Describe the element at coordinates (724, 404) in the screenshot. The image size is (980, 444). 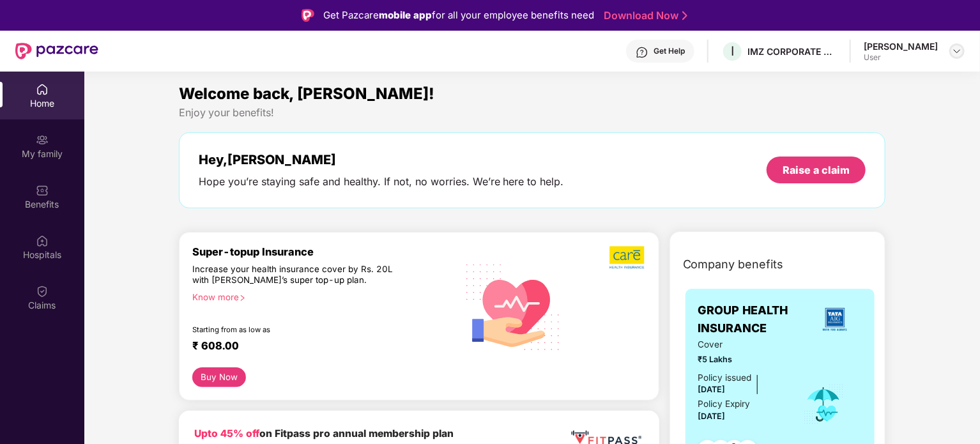
I see `div: Policy Expiry` at that location.